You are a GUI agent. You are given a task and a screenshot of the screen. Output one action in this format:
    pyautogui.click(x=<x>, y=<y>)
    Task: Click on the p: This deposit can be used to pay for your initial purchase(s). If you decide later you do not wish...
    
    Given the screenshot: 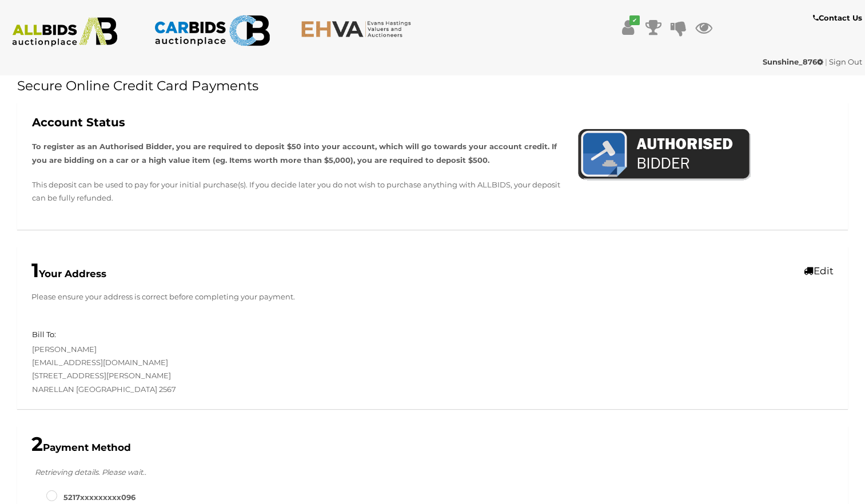 What is the action you would take?
    pyautogui.click(x=296, y=191)
    